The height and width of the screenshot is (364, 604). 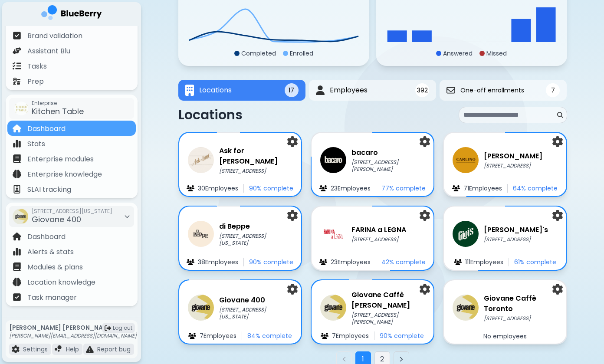 What do you see at coordinates (49, 190) in the screenshot?
I see `p: SLAI tracking` at bounding box center [49, 190].